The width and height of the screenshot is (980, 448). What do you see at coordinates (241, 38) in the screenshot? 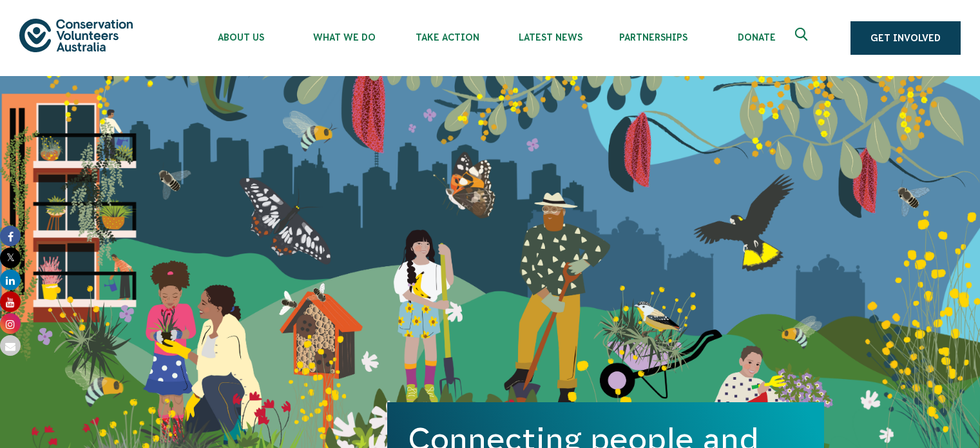
I see `span: About Us` at bounding box center [241, 38].